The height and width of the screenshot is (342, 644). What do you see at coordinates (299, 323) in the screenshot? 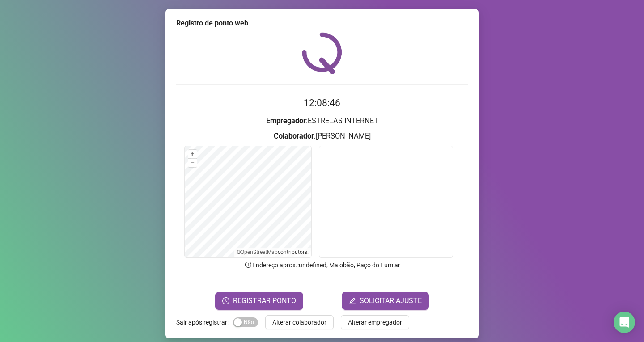
I see `span: Alterar colaborador` at bounding box center [299, 323].